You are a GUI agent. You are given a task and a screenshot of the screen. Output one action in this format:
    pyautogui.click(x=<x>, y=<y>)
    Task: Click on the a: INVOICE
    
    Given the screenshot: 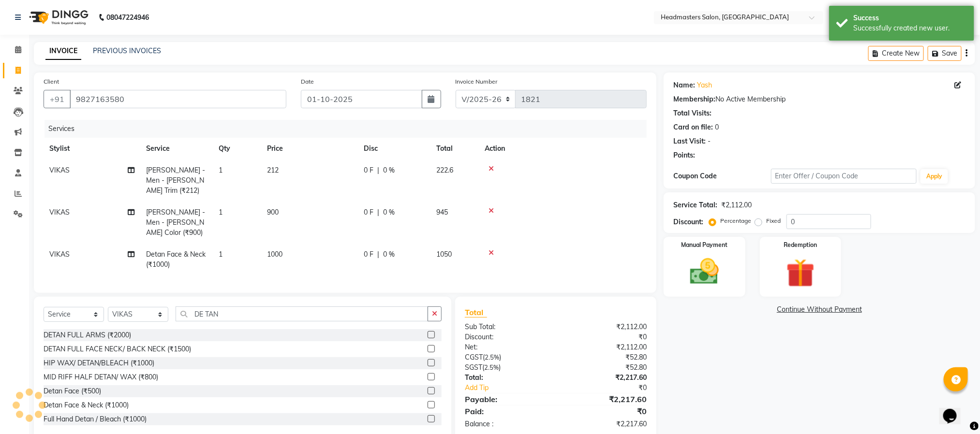 What is the action you would take?
    pyautogui.click(x=63, y=51)
    